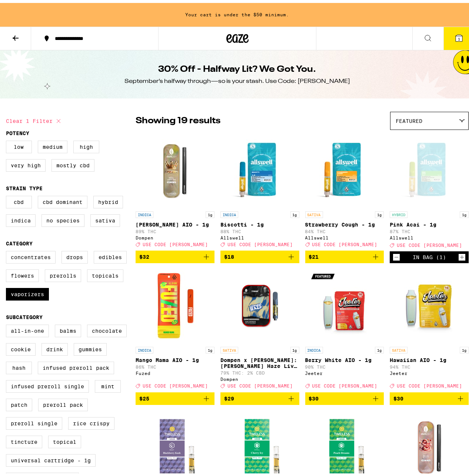 This screenshot has width=469, height=476. I want to click on label: Infused Preroll Pack, so click(76, 365).